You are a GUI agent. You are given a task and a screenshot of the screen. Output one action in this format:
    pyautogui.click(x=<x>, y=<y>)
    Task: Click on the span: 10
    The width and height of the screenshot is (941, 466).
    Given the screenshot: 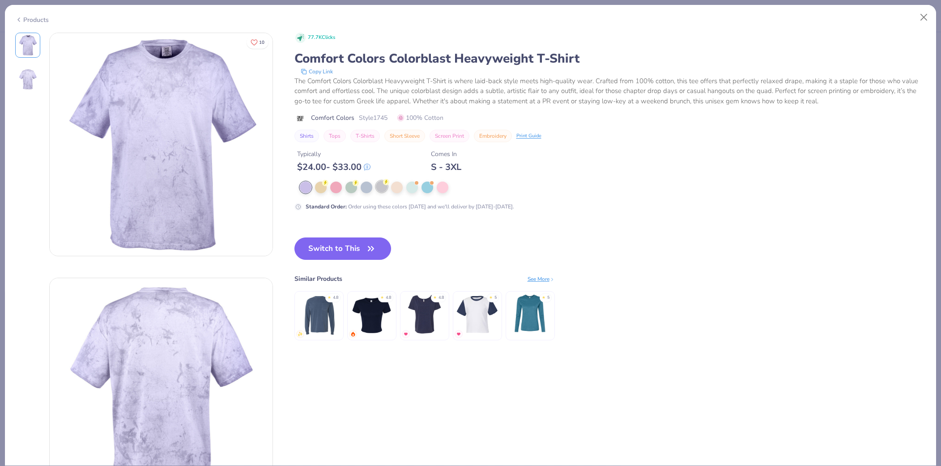 What is the action you would take?
    pyautogui.click(x=262, y=42)
    